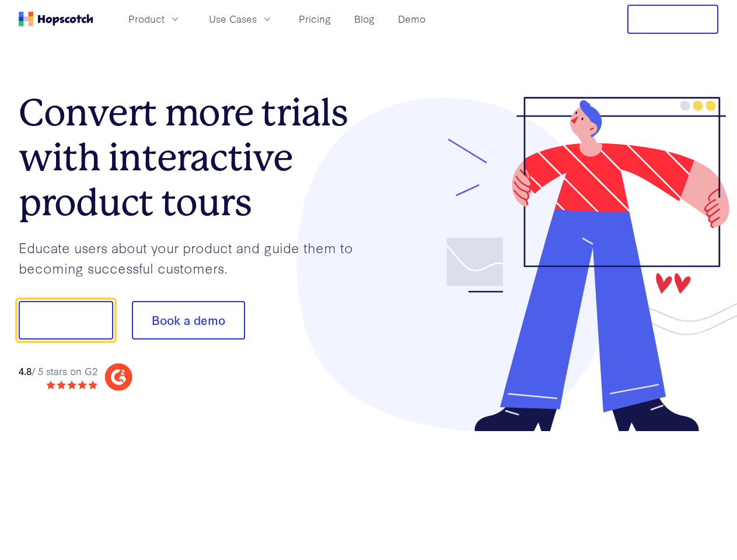  What do you see at coordinates (233, 18) in the screenshot?
I see `span: Use Cases` at bounding box center [233, 18].